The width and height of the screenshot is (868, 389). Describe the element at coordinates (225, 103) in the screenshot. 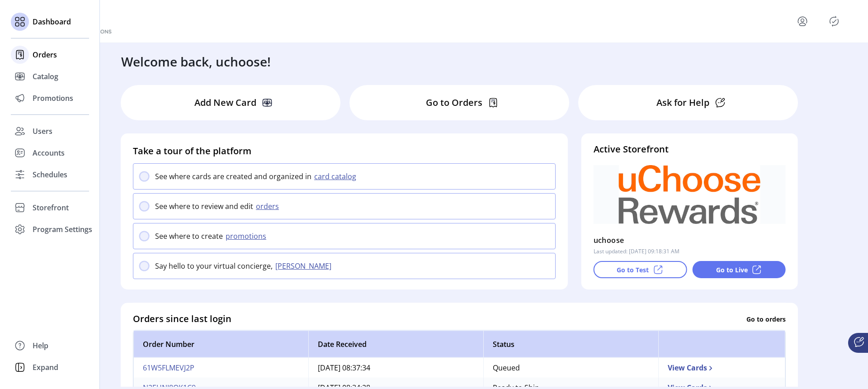

I see `p: Add New Card` at that location.